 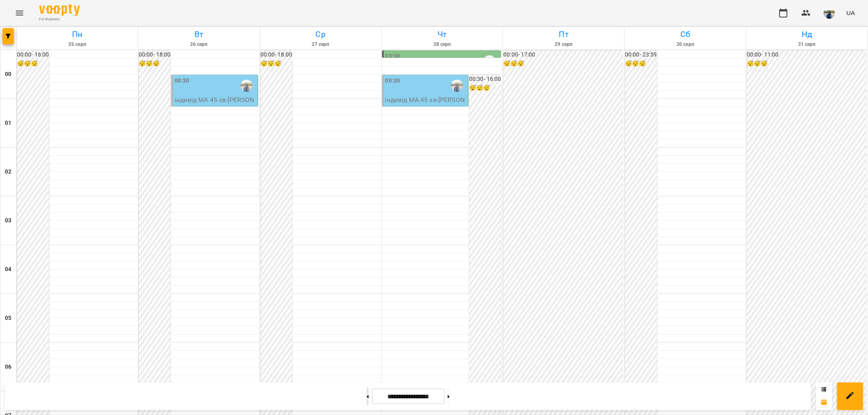 What do you see at coordinates (685, 45) in the screenshot?
I see `h6: 30 серп` at bounding box center [685, 45].